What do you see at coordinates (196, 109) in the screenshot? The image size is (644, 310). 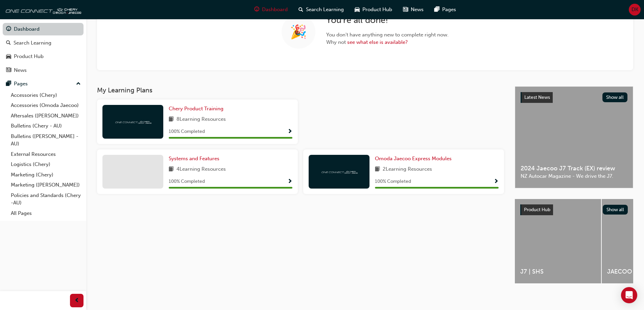 I see `span: Chery Product Training` at bounding box center [196, 109].